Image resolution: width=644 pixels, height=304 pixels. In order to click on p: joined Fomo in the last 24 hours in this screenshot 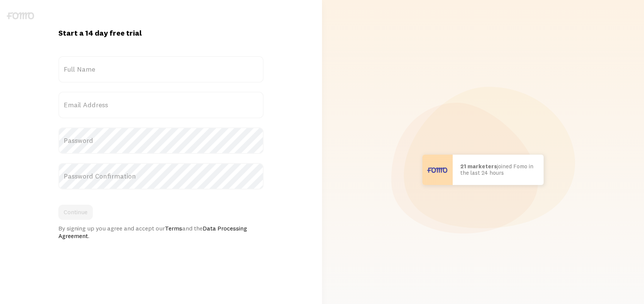, I will do `click(498, 170)`.